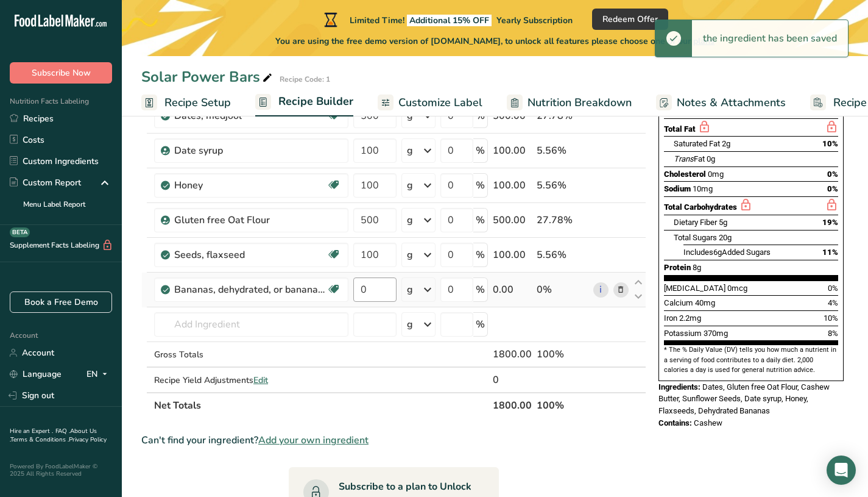  Describe the element at coordinates (251, 290) in the screenshot. I see `div: Bananas, dehydrated, or banana powder` at that location.